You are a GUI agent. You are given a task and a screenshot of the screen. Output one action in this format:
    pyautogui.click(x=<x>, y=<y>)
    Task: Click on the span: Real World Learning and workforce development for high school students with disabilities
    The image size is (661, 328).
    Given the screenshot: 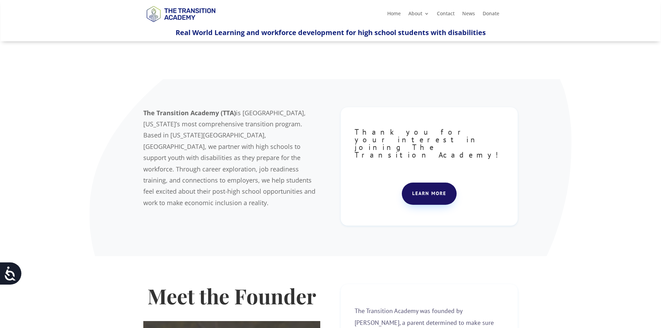 What is the action you would take?
    pyautogui.click(x=331, y=32)
    